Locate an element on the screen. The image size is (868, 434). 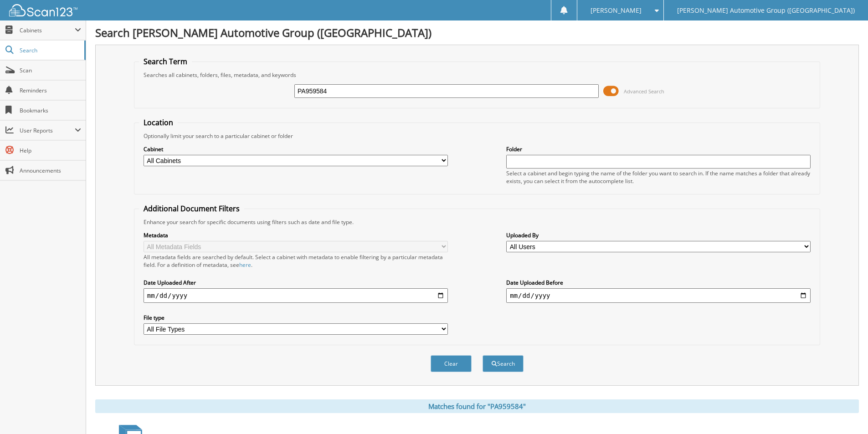
span: Scan is located at coordinates (50, 70).